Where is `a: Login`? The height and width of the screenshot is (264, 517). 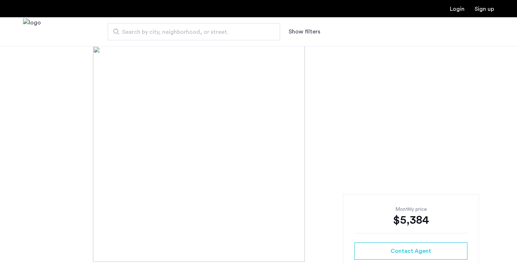 a: Login is located at coordinates (457, 9).